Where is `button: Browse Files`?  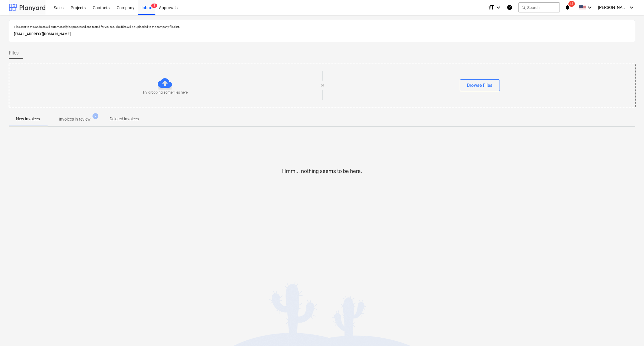
button: Browse Files is located at coordinates (480, 86).